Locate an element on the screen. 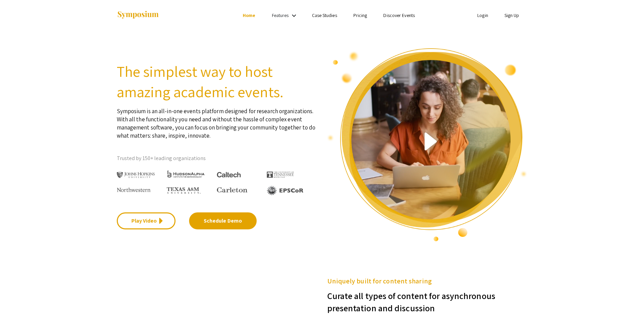  a: Pricing is located at coordinates (360, 15).